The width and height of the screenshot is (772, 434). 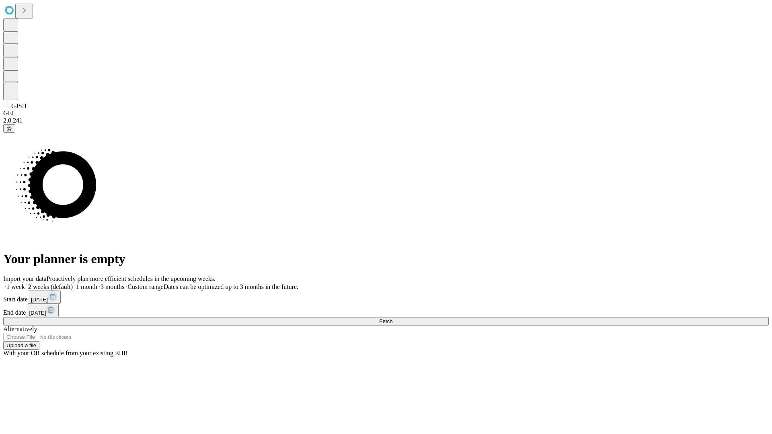 I want to click on div: GEI, so click(x=386, y=113).